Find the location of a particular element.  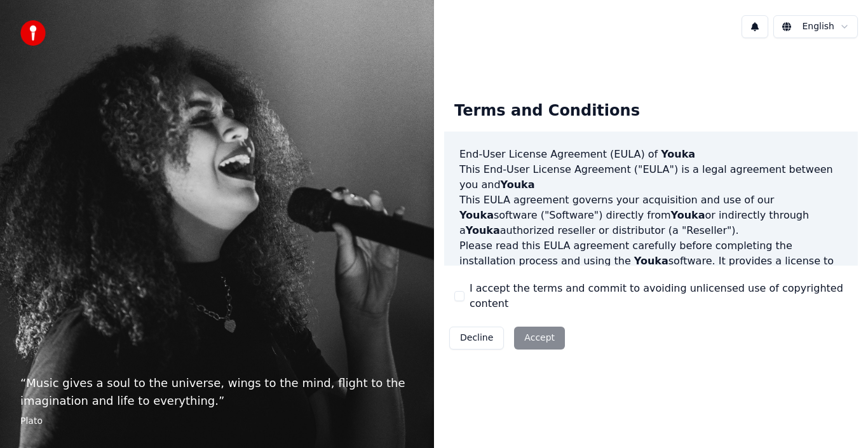

div: Terms and Conditions is located at coordinates (547, 111).